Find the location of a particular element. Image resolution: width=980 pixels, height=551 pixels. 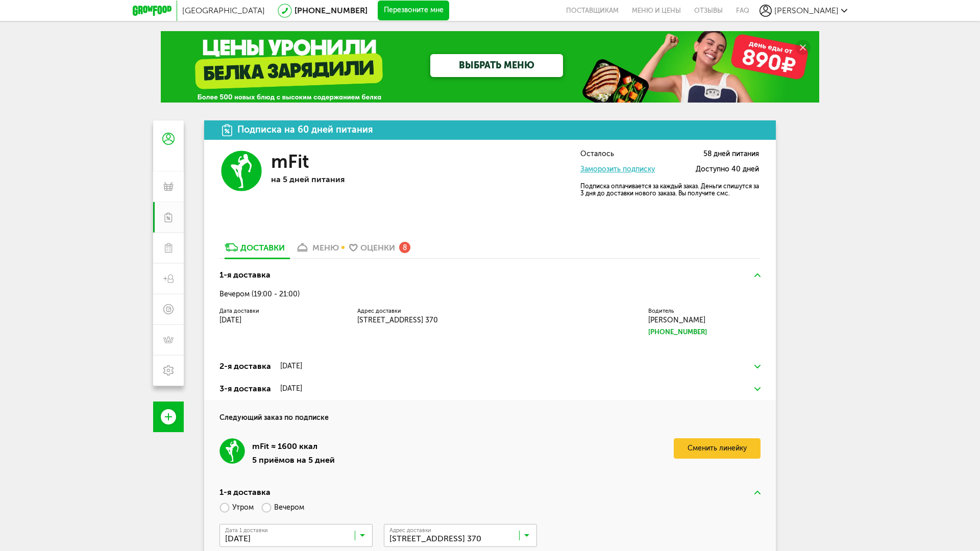

div: 2-я доставка is located at coordinates (245, 366).